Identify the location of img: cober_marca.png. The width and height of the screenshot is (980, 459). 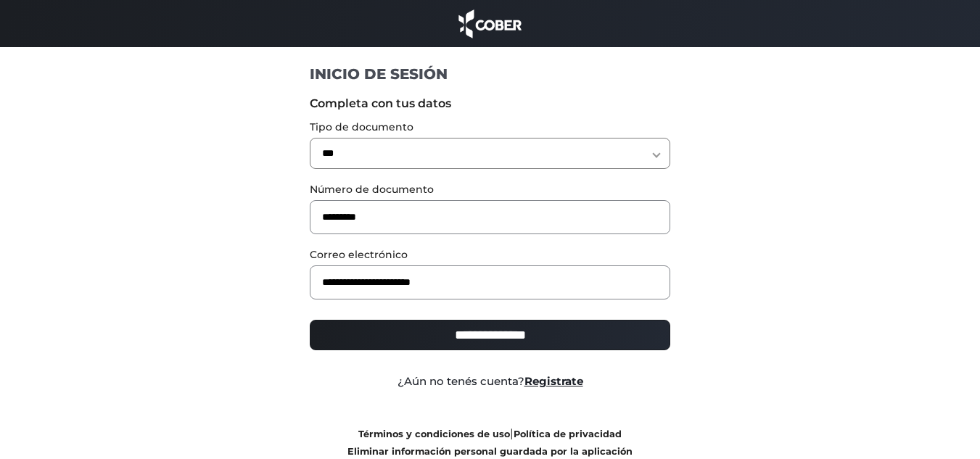
(490, 24).